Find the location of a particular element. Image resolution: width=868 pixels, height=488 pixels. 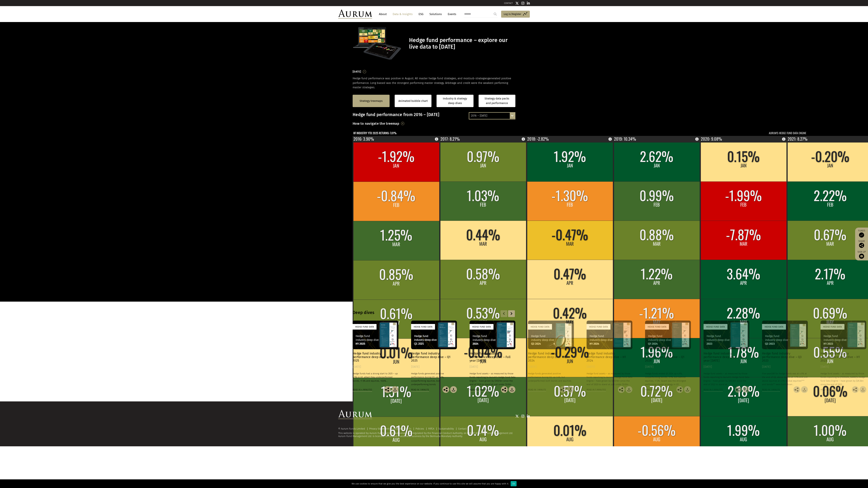

img: Twitter icon is located at coordinates (517, 416).